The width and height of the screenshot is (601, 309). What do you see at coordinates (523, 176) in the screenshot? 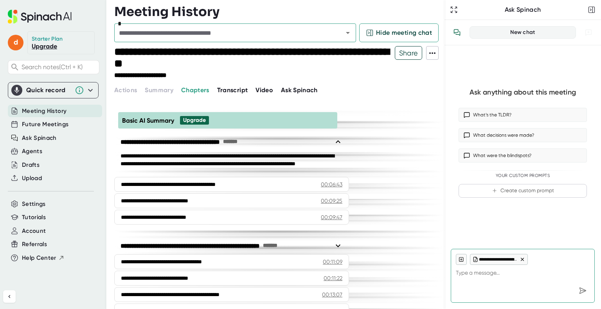
I see `div: Your Custom Prompts` at bounding box center [523, 176].